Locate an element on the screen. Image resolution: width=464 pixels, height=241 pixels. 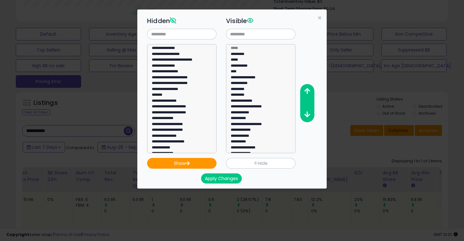
h3: Visible is located at coordinates (261, 21).